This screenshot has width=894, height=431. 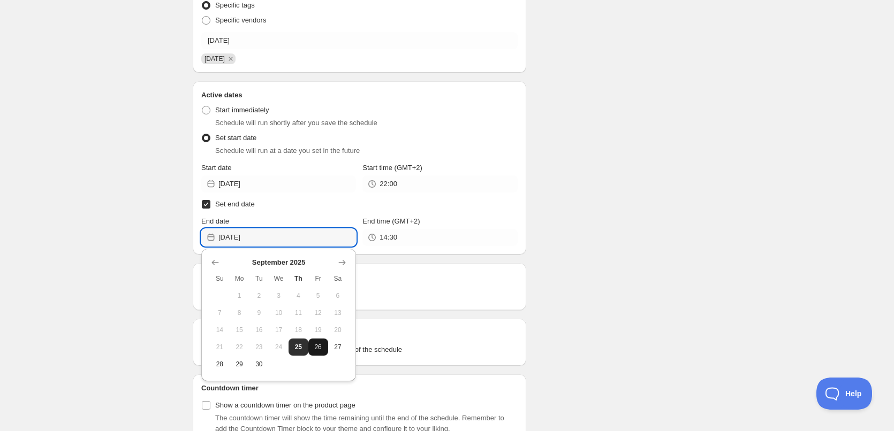 I want to click on button: Sunday September 21 2025, so click(x=219, y=347).